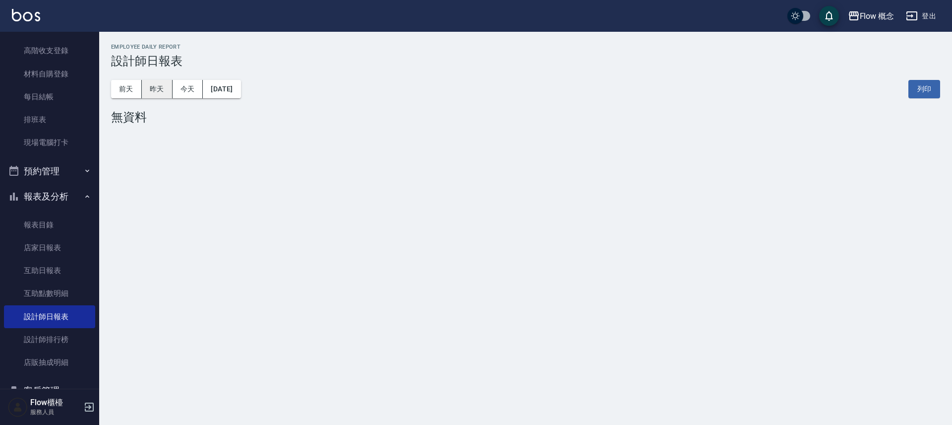 This screenshot has height=425, width=952. I want to click on a: 店家日報表, so click(50, 248).